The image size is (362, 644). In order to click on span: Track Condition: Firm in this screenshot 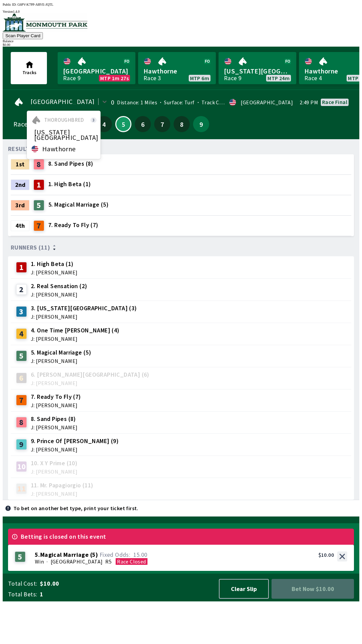, I will do `click(224, 102)`.